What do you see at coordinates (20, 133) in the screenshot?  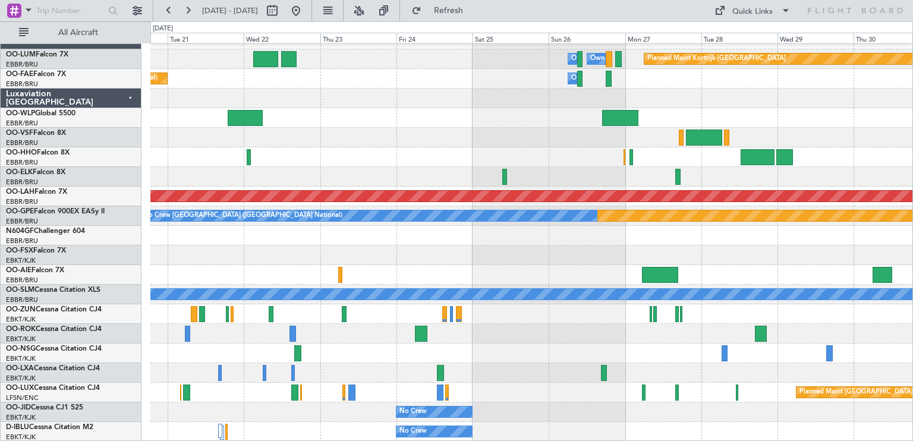 I see `span: OO-VSF` at bounding box center [20, 133].